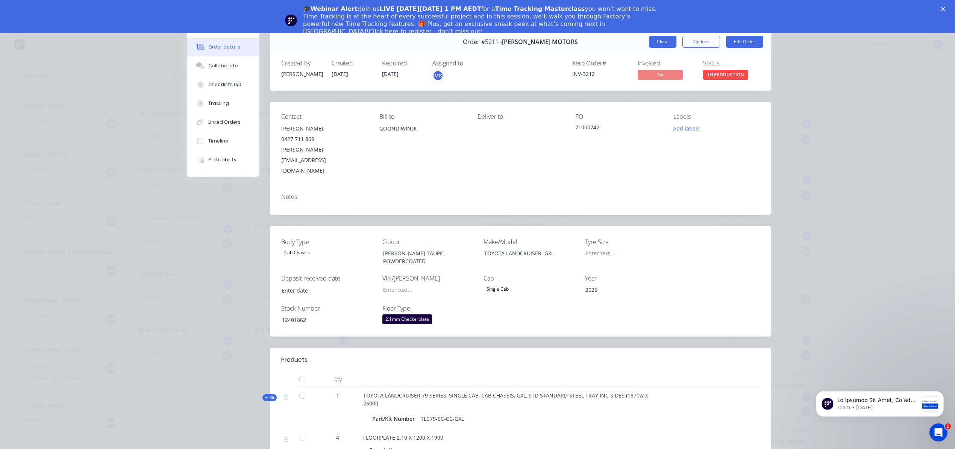 The image size is (955, 449). I want to click on div: Xero Order #, so click(601, 63).